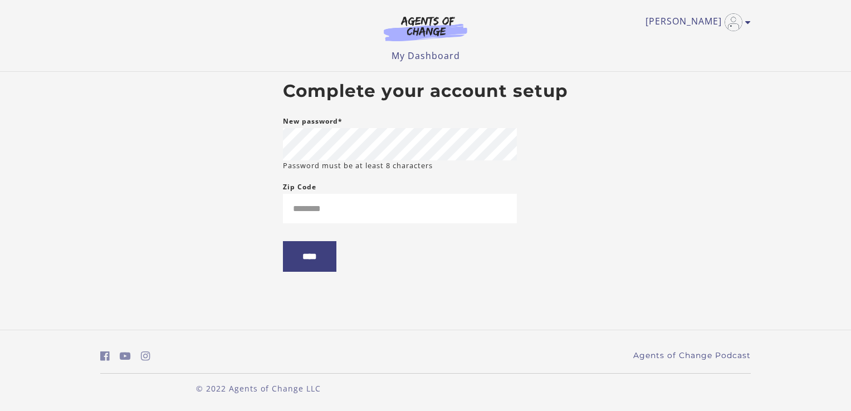 The image size is (851, 411). I want to click on i: https://www.instagram.com/agentsofchangeprep/ (Open in a new window), so click(145, 356).